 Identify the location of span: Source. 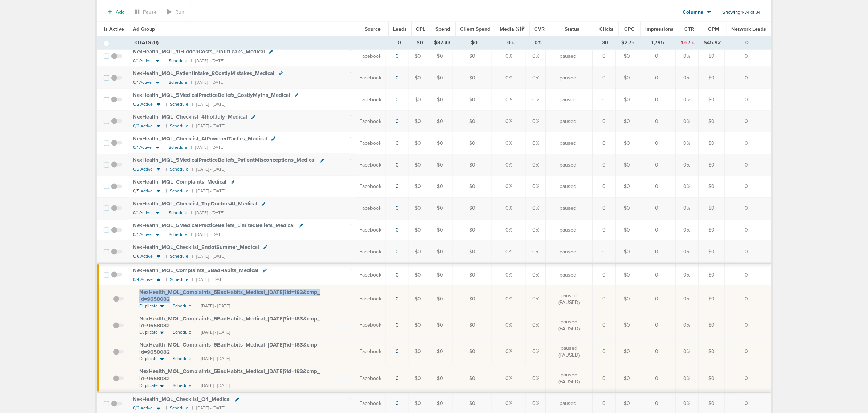
(373, 29).